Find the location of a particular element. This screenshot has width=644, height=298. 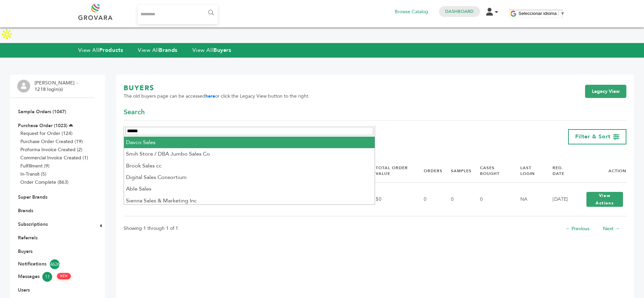

th: Reg. Date is located at coordinates (559, 171).